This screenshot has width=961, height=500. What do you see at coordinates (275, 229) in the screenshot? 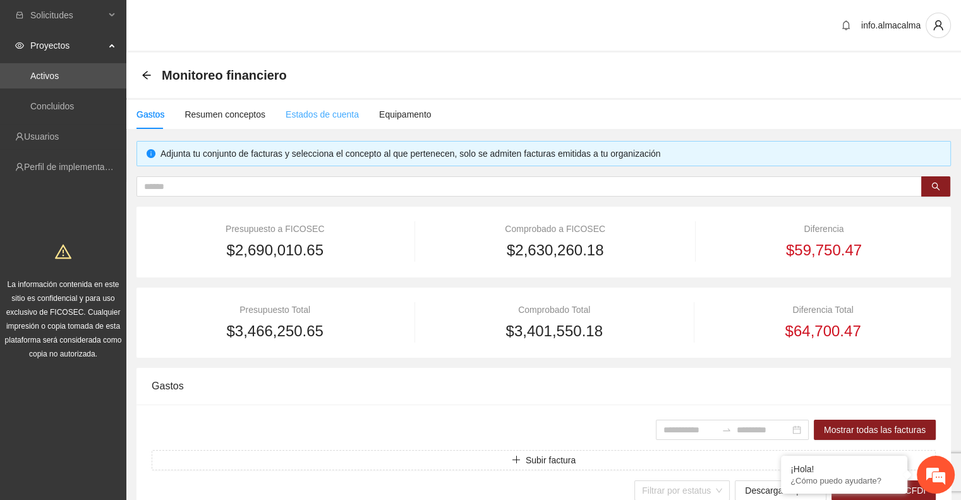
I see `div: Presupuesto a FICOSEC` at bounding box center [275, 229].